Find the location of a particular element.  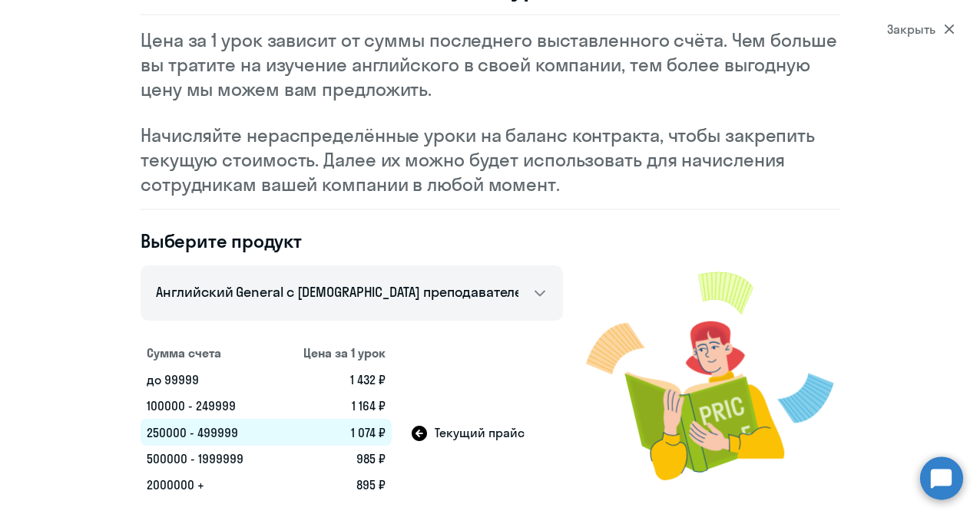

td: 1 432 ₽ is located at coordinates (333, 380).